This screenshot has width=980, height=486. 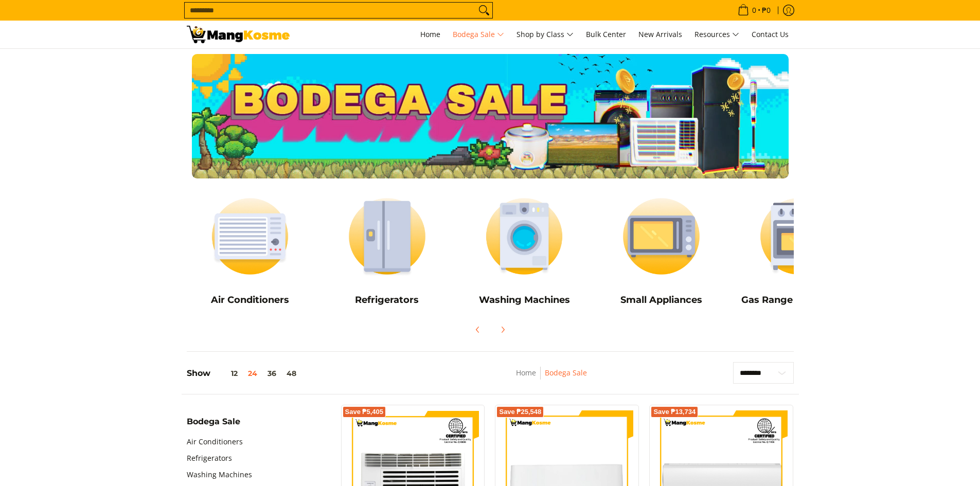 What do you see at coordinates (364, 412) in the screenshot?
I see `span: Save ₱5,405` at bounding box center [364, 412].